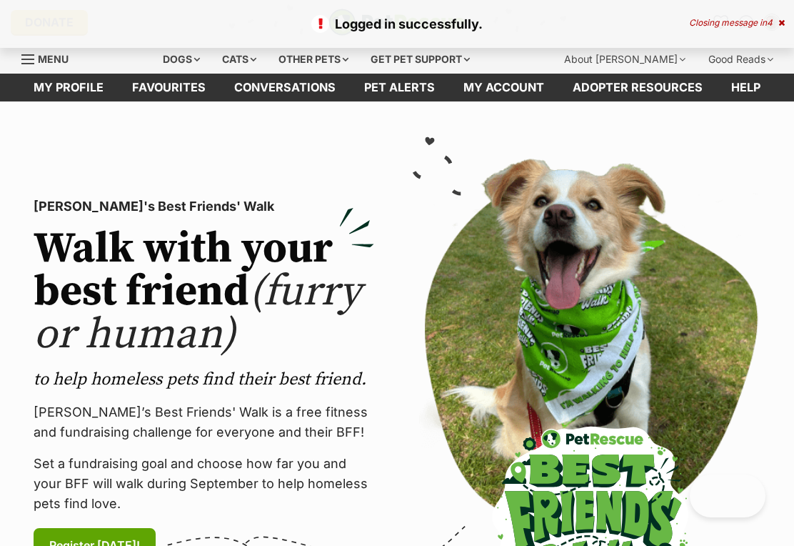 This screenshot has height=546, width=794. Describe the element at coordinates (197, 313) in the screenshot. I see `span: (furry or human)` at that location.